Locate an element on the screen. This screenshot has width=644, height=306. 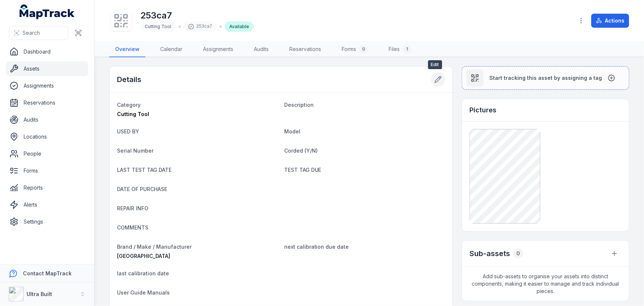
span: LAST TEST TAG DATE is located at coordinates (144, 170).